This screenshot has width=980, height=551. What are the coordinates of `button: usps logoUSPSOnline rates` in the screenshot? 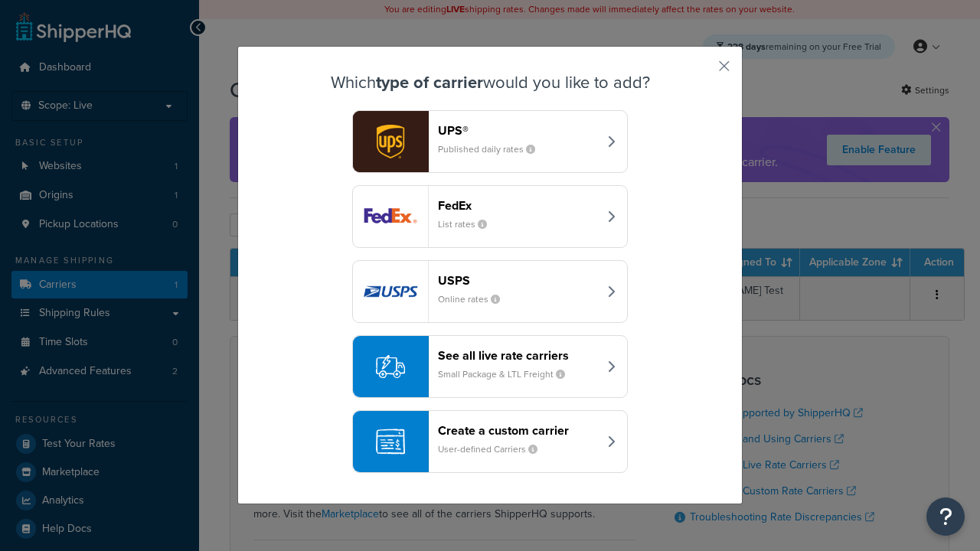 It's located at (490, 292).